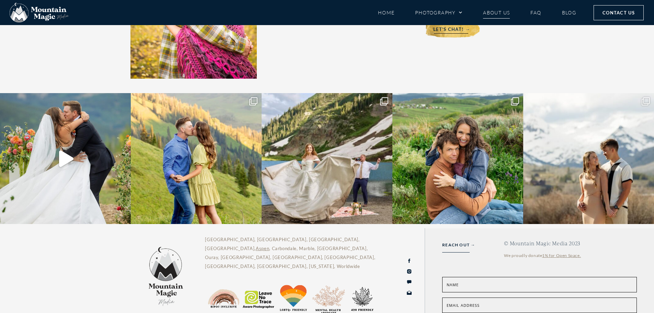 Image resolution: width=654 pixels, height=313 pixels. What do you see at coordinates (458, 158) in the screenshot?
I see `img: Celebrated 5 years of marriage yesterday, and dang how lucky are we that it just keeps getting be...` at bounding box center [458, 158].